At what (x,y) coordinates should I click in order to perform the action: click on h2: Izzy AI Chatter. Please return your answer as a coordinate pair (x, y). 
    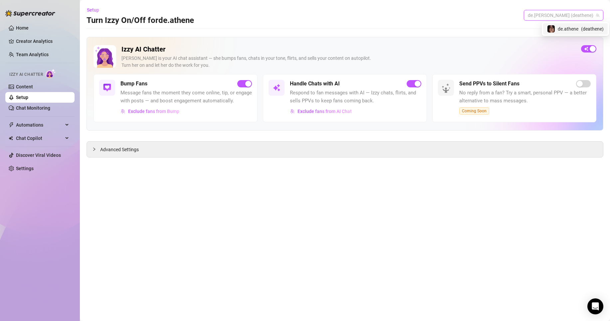
    Looking at the image, I should click on (348, 49).